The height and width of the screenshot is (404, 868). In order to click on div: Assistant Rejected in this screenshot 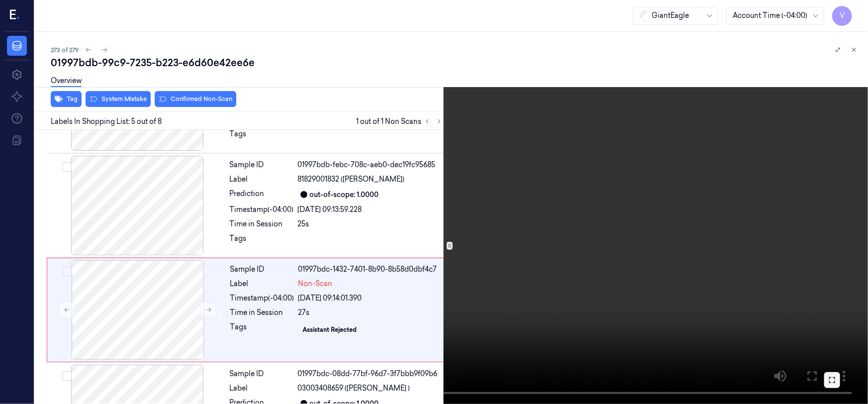, I will do `click(330, 330)`.